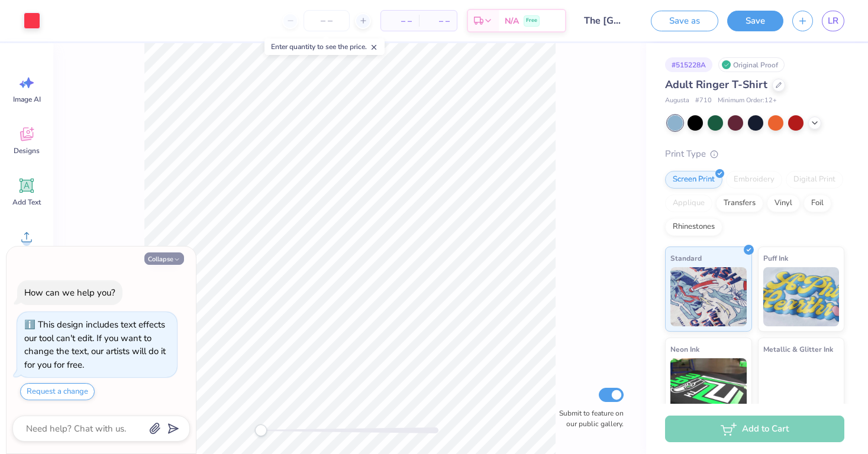 The width and height of the screenshot is (868, 454). What do you see at coordinates (261, 430) in the screenshot?
I see `div: Accessibility label` at bounding box center [261, 430].